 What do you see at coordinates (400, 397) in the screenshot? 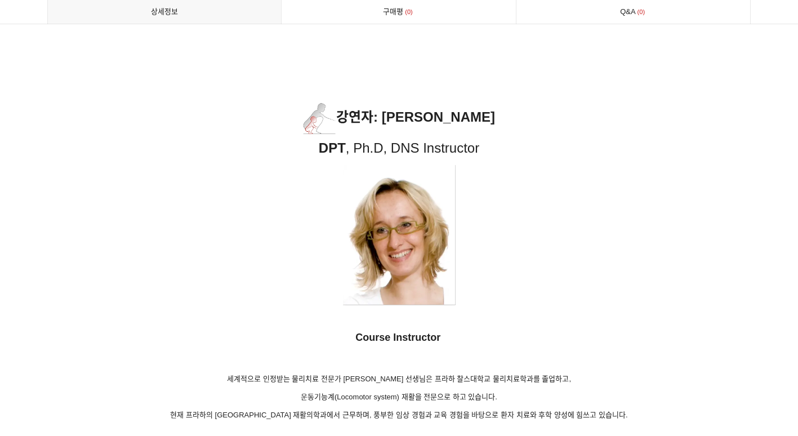
I see `p: 운동기능계(Locomotor system) 재활을 전문으로 하고 있습니다.` at bounding box center [400, 397].